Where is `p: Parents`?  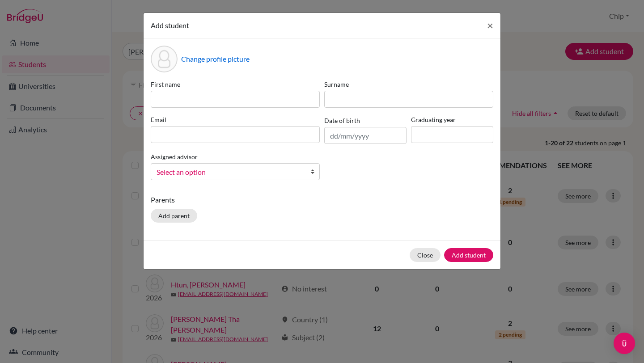
p: Parents is located at coordinates (322, 200).